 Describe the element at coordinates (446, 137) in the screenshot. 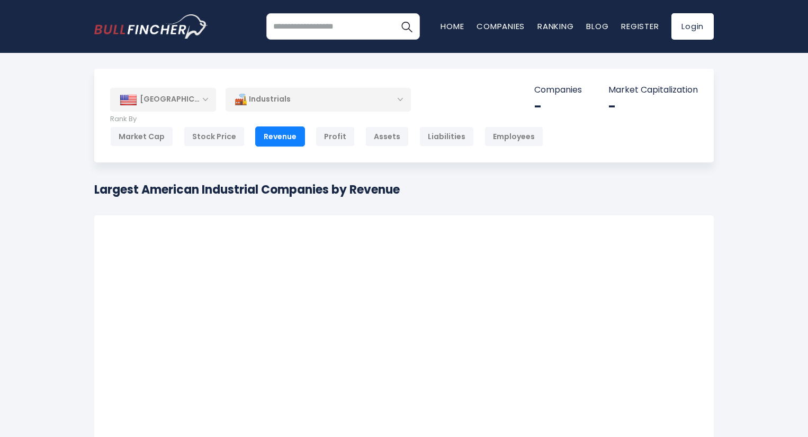

I see `div: Liabilities` at that location.